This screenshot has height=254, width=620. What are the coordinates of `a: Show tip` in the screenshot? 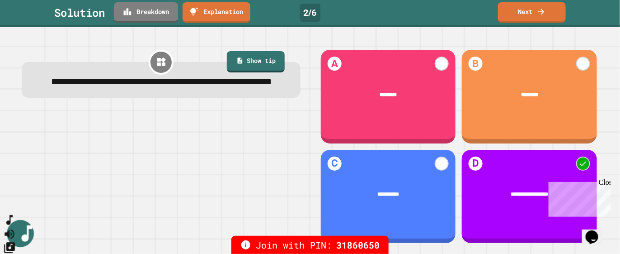 It's located at (256, 61).